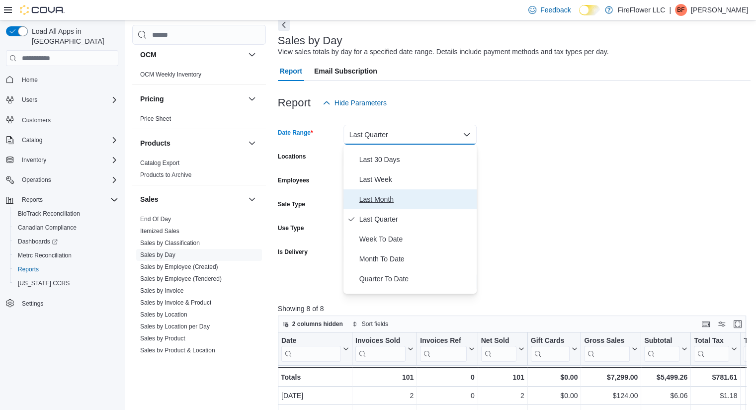 The image size is (756, 410). I want to click on a: Sales by Classification, so click(170, 243).